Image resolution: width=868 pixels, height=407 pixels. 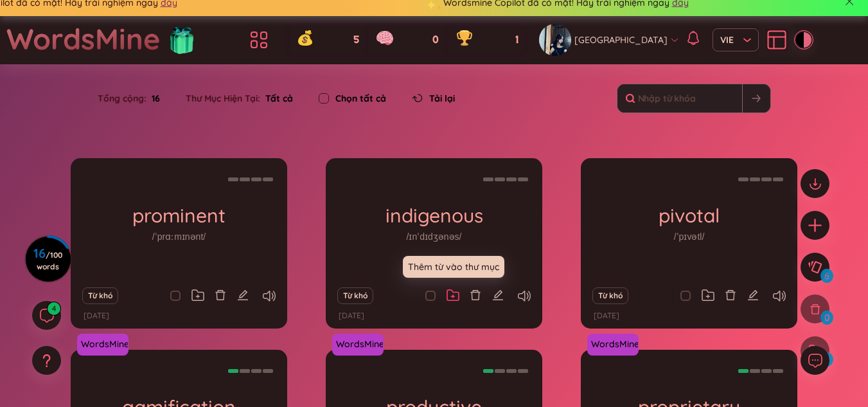 What do you see at coordinates (454, 266) in the screenshot?
I see `div: Thêm từ vào thư mục` at bounding box center [454, 266].